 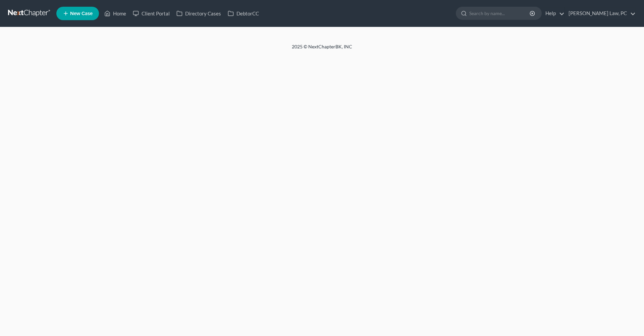 What do you see at coordinates (115, 14) in the screenshot?
I see `a: Home` at bounding box center [115, 14].